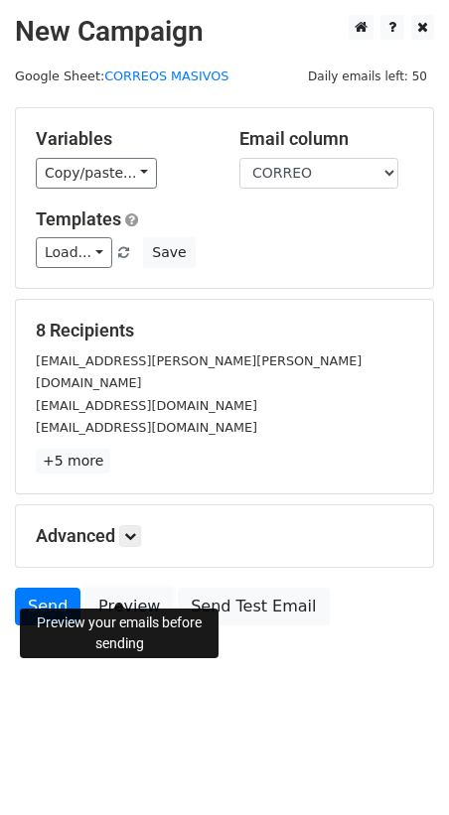 Image resolution: width=449 pixels, height=815 pixels. I want to click on a: CORREOS MASIVOS, so click(166, 75).